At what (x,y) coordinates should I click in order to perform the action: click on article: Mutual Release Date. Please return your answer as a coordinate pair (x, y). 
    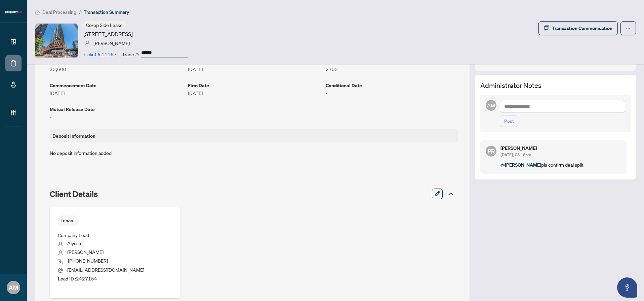
    Looking at the image, I should click on (116, 109).